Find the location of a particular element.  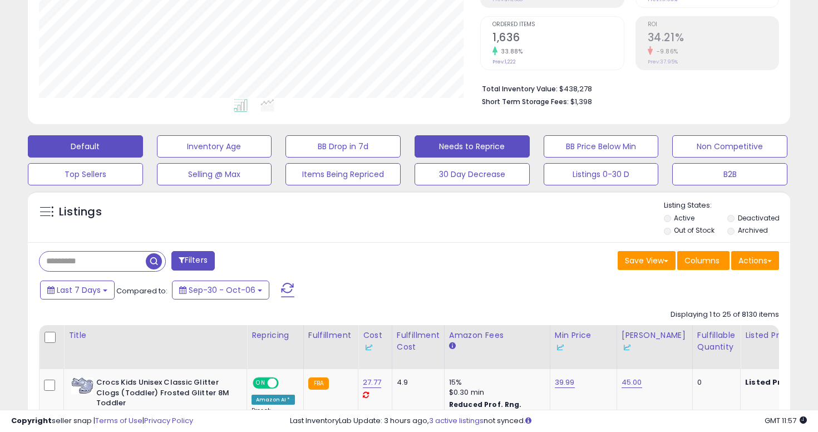

div: 15% is located at coordinates (495, 382).